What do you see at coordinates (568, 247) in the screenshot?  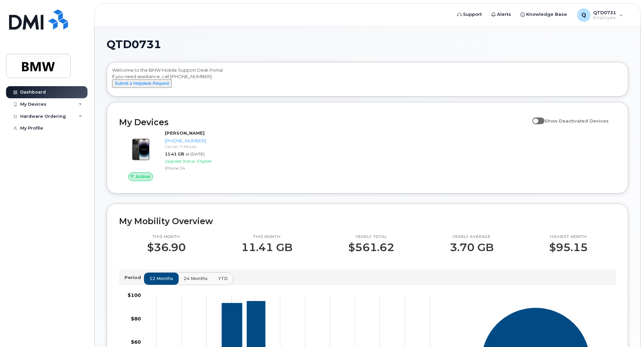 I see `p: $95.15` at bounding box center [568, 247].